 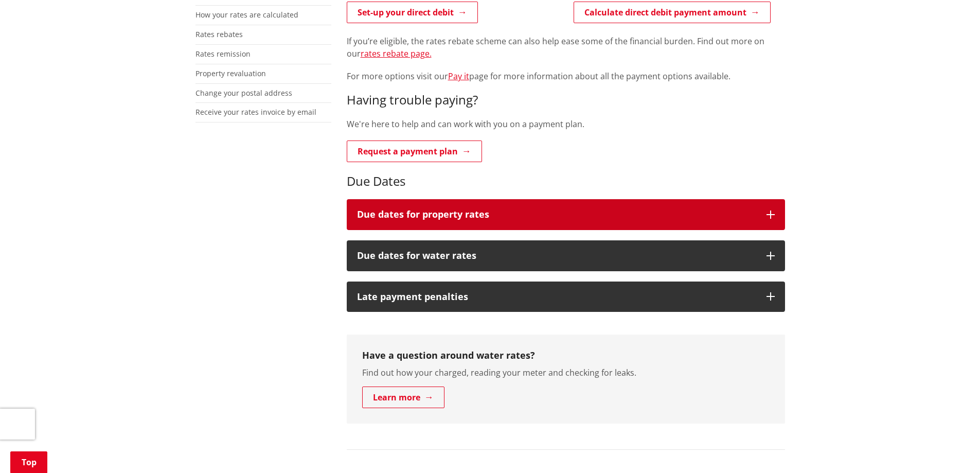 What do you see at coordinates (566, 99) in the screenshot?
I see `h3: Having trouble paying?` at bounding box center [566, 99].